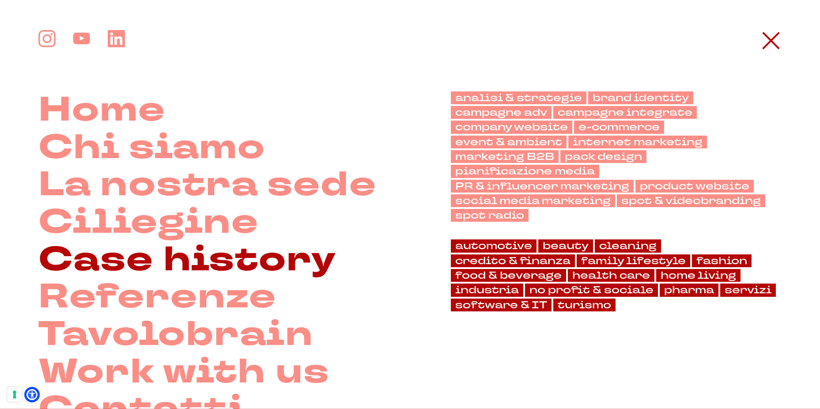  Describe the element at coordinates (493, 245) in the screenshot. I see `a: automotive` at that location.